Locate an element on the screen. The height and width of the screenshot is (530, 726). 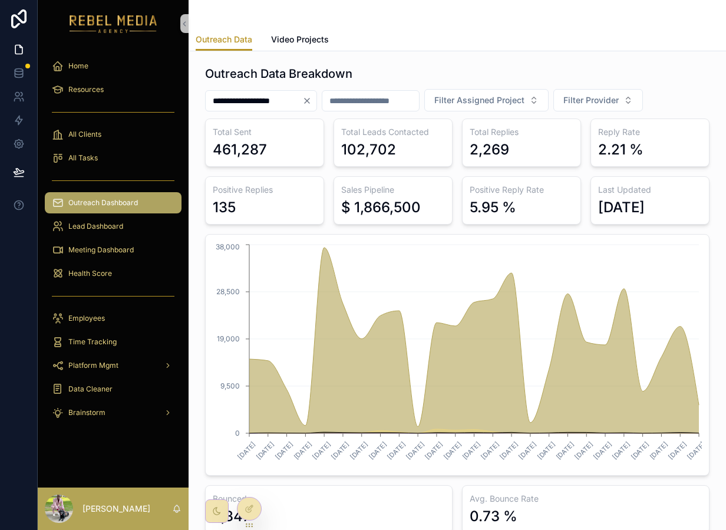
a: Video Projects is located at coordinates (300, 41).